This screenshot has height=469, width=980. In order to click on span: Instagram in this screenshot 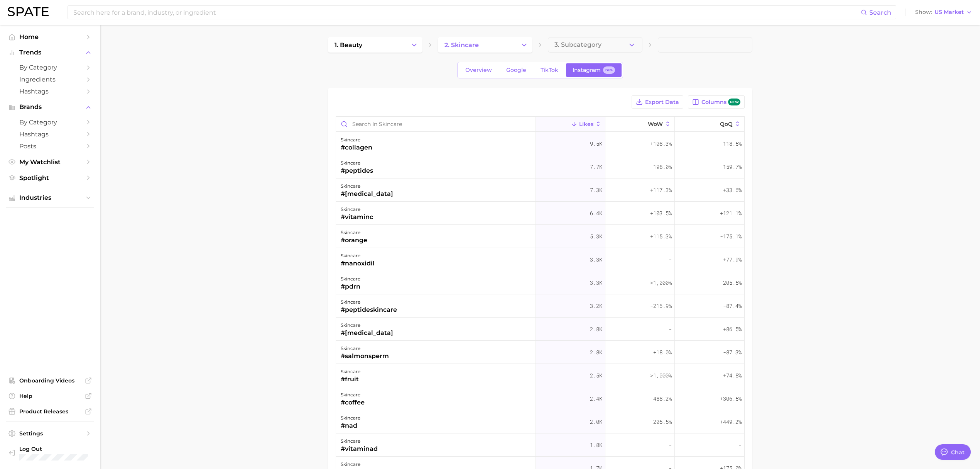, I will do `click(587, 70)`.